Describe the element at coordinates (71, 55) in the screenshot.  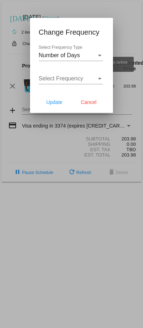
I see `mat-select: Select Frequency Type` at that location.